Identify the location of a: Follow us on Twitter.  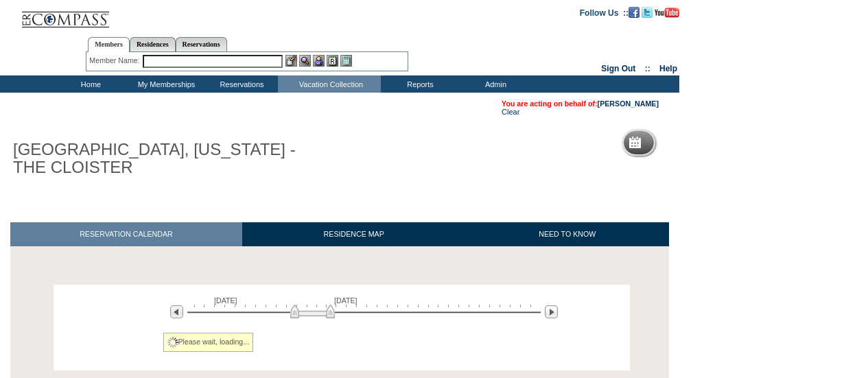
(647, 11).